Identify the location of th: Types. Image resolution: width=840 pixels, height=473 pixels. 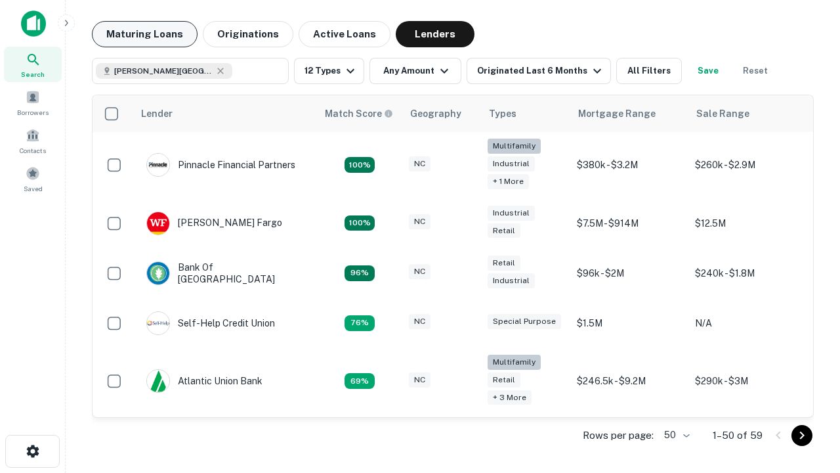
(526, 114).